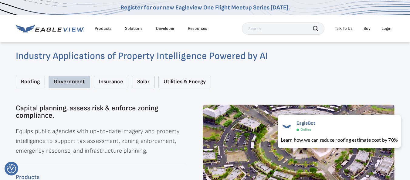  Describe the element at coordinates (184, 82) in the screenshot. I see `div: Utilities & Energy` at that location.